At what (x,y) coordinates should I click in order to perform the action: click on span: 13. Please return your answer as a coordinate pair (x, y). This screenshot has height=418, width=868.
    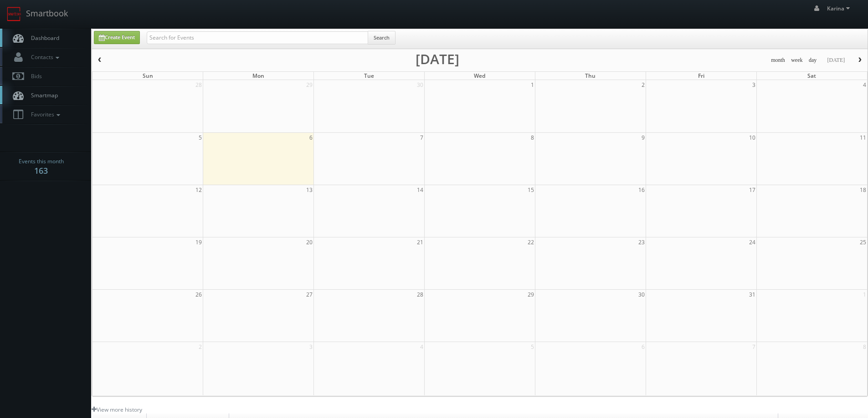
    Looking at the image, I should click on (309, 190).